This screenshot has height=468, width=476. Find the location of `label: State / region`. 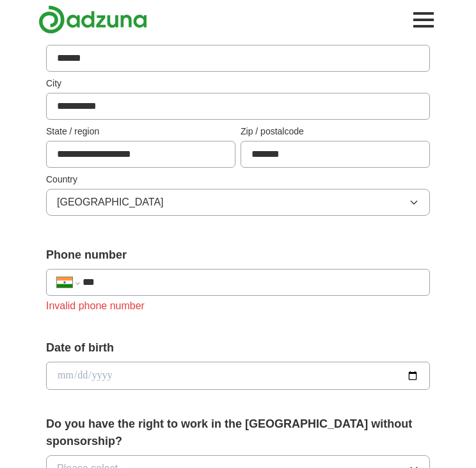

label: State / region is located at coordinates (141, 131).